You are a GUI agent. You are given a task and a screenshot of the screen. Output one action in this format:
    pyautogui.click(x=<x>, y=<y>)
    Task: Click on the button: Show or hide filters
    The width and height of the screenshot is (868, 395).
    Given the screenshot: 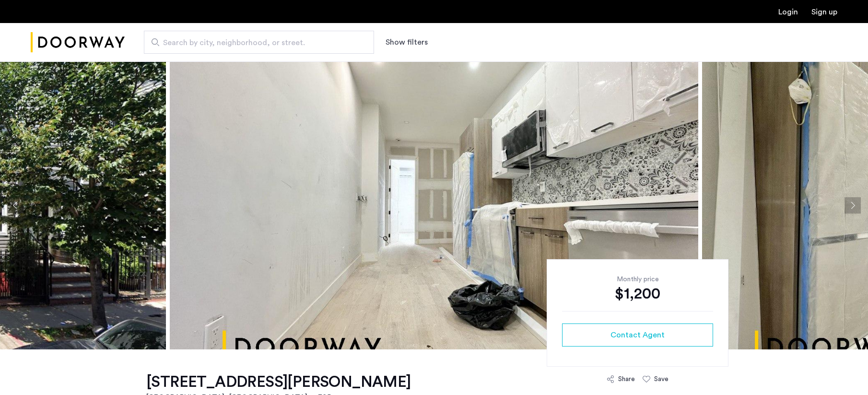 What is the action you would take?
    pyautogui.click(x=406, y=42)
    